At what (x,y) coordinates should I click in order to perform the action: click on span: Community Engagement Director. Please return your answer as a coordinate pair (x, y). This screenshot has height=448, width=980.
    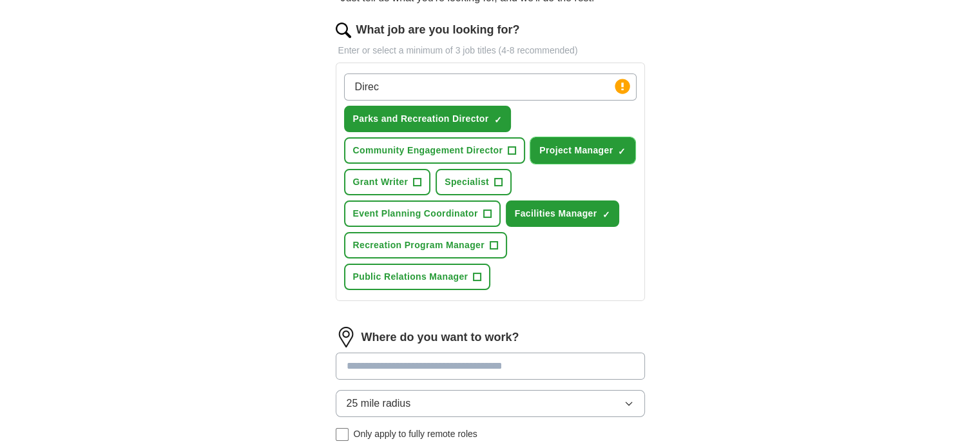
    Looking at the image, I should click on (428, 150).